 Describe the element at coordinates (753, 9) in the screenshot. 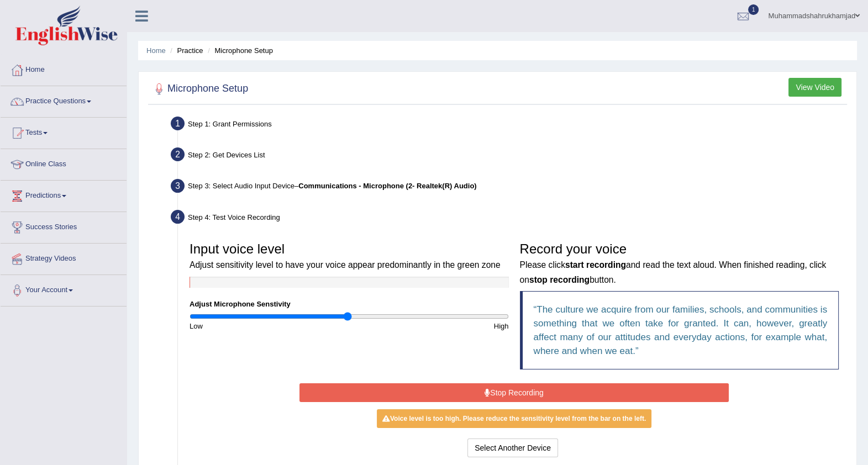

I see `span: 1` at that location.